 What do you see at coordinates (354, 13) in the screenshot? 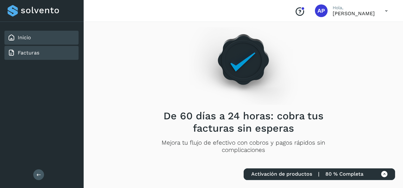
I see `p: Arturo Pozo` at bounding box center [354, 13].